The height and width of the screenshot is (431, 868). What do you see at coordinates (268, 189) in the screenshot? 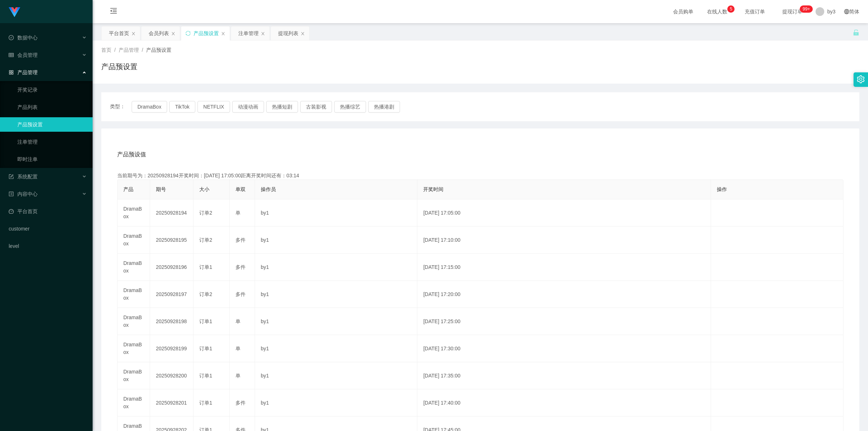
I see `span: 操作员` at bounding box center [268, 189].